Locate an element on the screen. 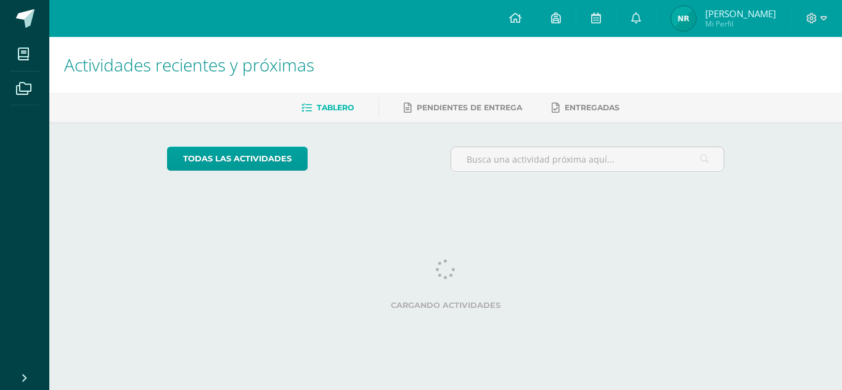 This screenshot has width=842, height=390. a: Entregadas is located at coordinates (585, 108).